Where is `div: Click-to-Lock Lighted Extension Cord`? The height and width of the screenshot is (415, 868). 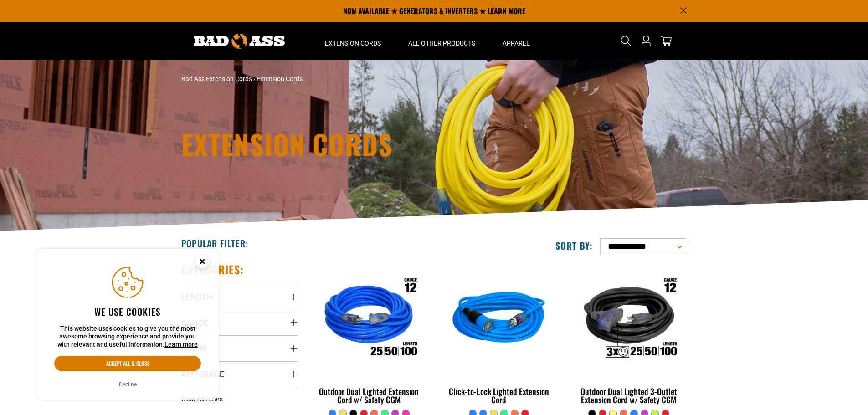
div: Click-to-Lock Lighted Extension Cord is located at coordinates (499, 395).